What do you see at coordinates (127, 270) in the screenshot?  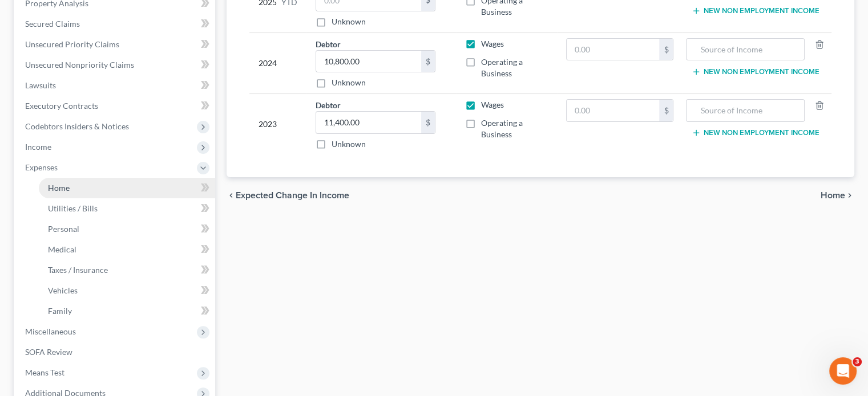 I see `a: Taxes / Insurance` at bounding box center [127, 270].